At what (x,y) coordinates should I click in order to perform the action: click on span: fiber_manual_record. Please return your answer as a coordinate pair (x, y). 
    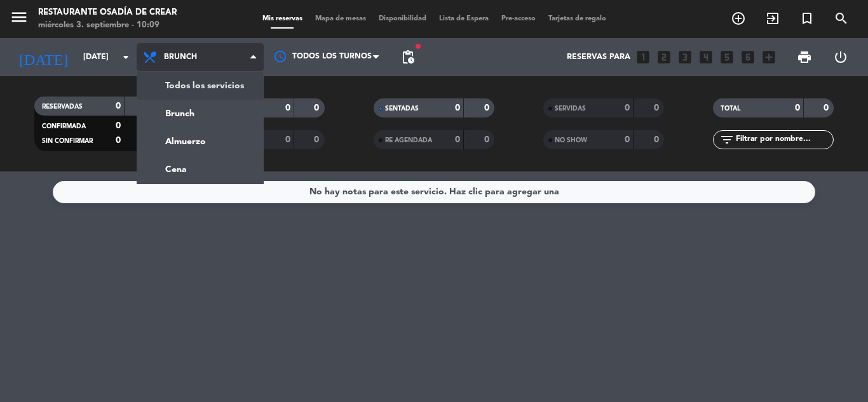
    Looking at the image, I should click on (418, 46).